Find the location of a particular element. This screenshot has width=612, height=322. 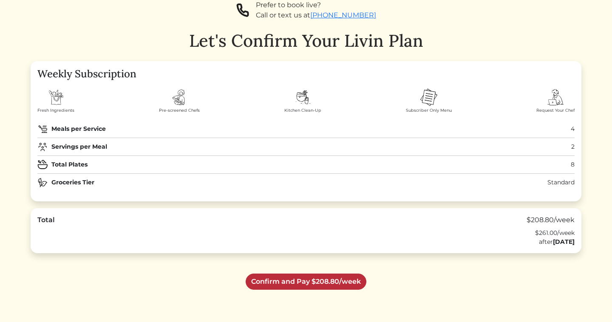

span: Fresh Ingredients is located at coordinates (56, 110).